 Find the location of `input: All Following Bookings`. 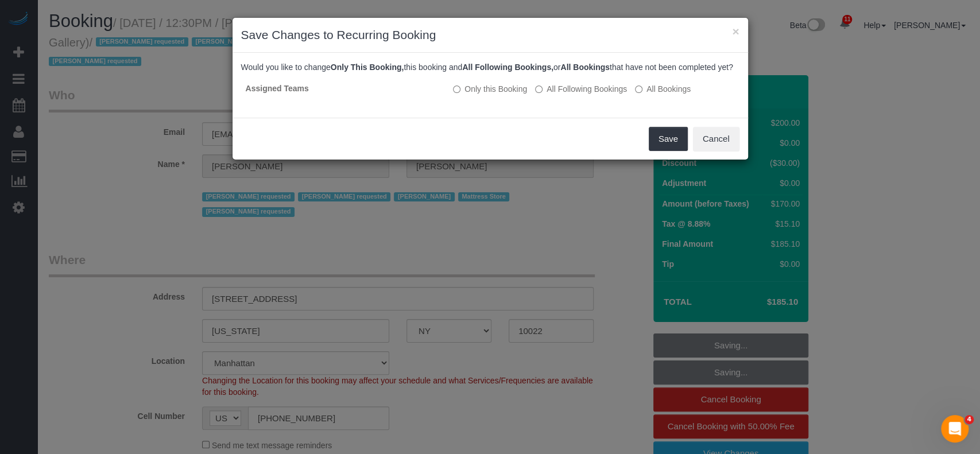

input: All Following Bookings is located at coordinates (538, 89).